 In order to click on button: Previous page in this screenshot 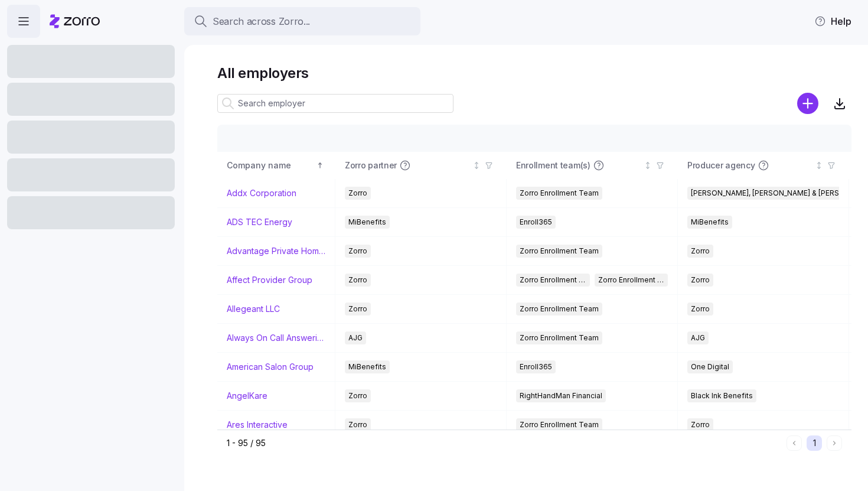, I will do `click(794, 443)`.